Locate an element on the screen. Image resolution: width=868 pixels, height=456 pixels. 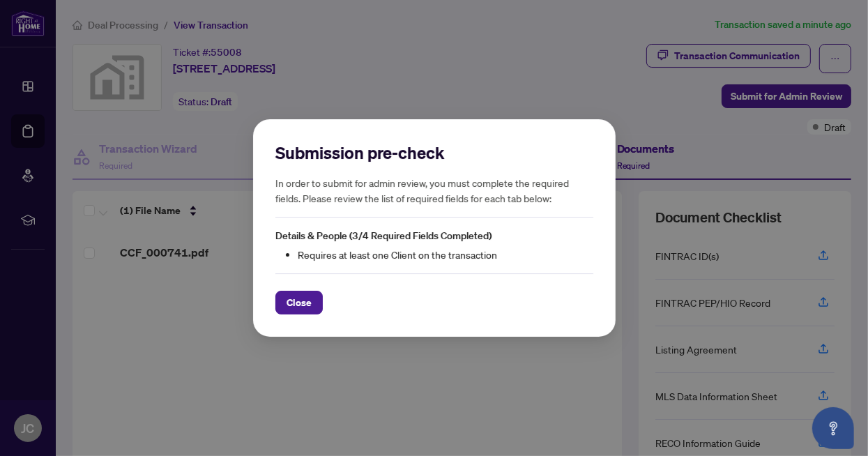
h2: Submission pre-check is located at coordinates (434, 152).